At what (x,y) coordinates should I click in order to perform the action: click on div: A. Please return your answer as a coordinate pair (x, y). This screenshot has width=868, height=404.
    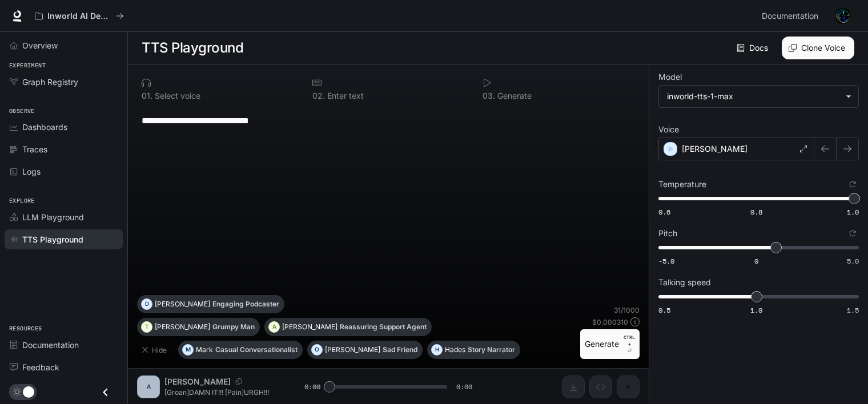
    Looking at the image, I should click on (274, 328).